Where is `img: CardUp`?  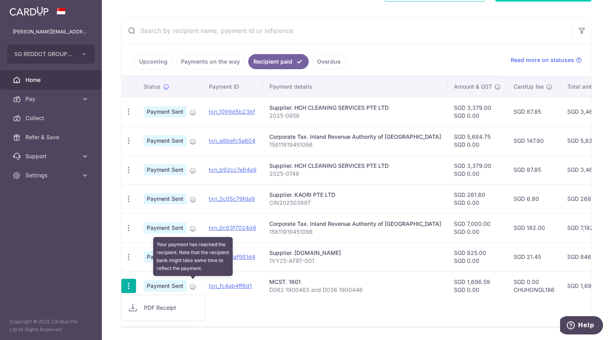 img: CardUp is located at coordinates (29, 11).